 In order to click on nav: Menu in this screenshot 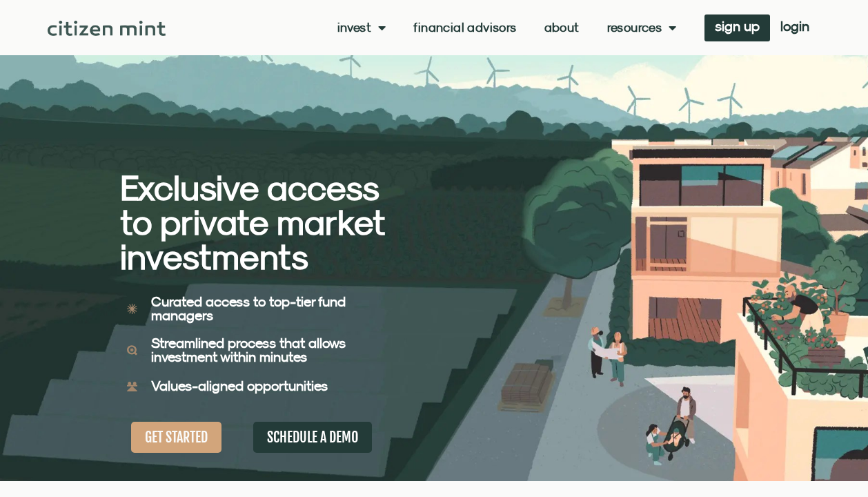, I will do `click(507, 27)`.